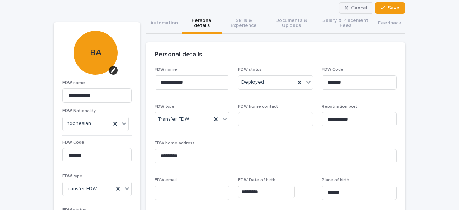 This screenshot has height=210, width=459. I want to click on button: Save, so click(390, 8).